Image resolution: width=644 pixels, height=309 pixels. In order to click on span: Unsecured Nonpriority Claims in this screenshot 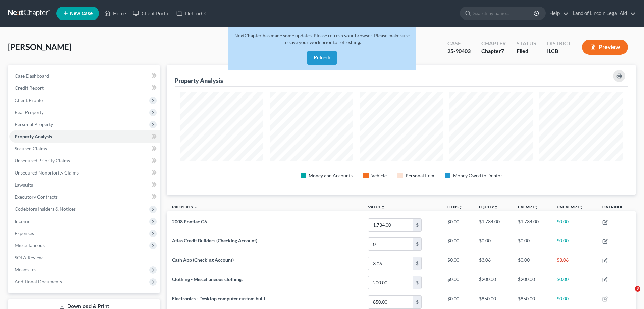, I will do `click(46, 172)`.